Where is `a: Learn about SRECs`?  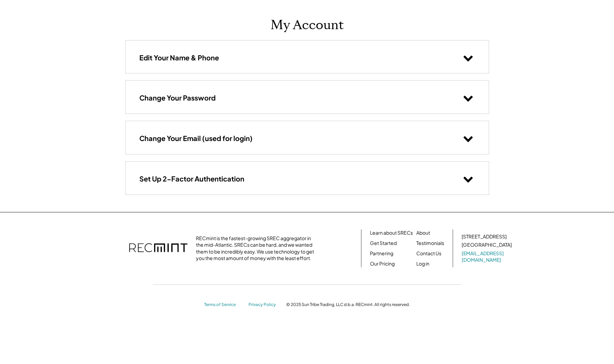 a: Learn about SRECs is located at coordinates (391, 233).